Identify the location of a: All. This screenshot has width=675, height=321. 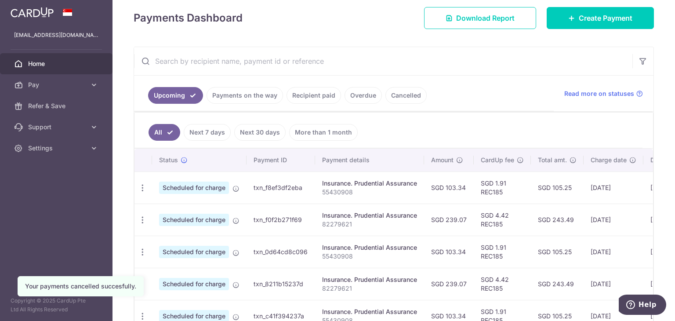
(164, 132).